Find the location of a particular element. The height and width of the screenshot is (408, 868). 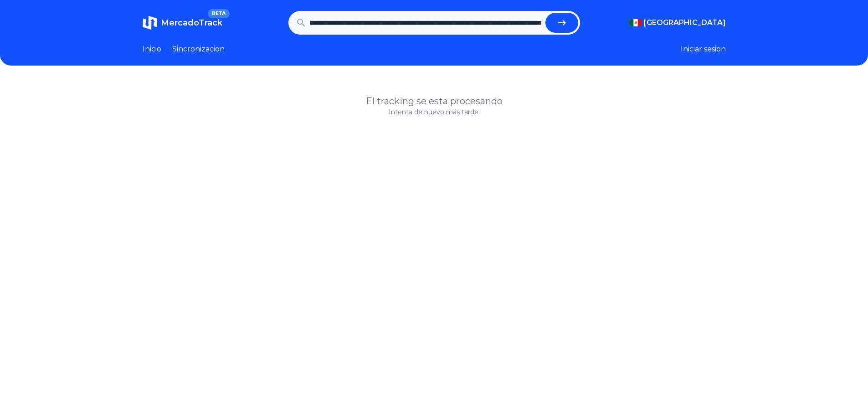

img: MercadoTrack is located at coordinates (150, 23).